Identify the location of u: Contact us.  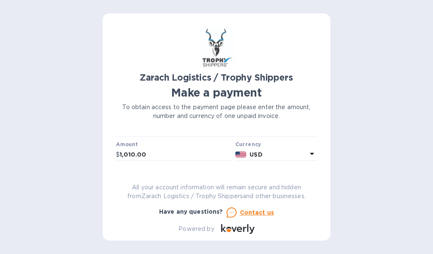
(257, 212).